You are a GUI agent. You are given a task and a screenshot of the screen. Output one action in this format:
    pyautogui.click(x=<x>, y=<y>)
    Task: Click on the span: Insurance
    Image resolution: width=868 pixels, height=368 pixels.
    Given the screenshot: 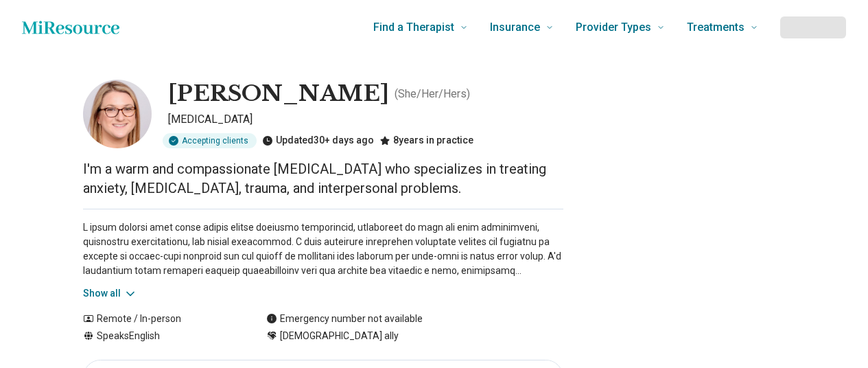 What is the action you would take?
    pyautogui.click(x=514, y=27)
    